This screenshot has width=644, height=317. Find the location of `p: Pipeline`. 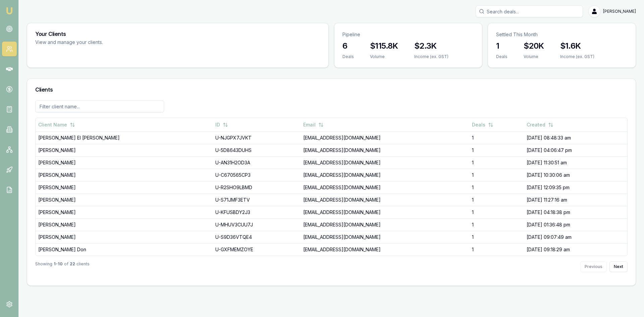

p: Pipeline is located at coordinates (408, 35).